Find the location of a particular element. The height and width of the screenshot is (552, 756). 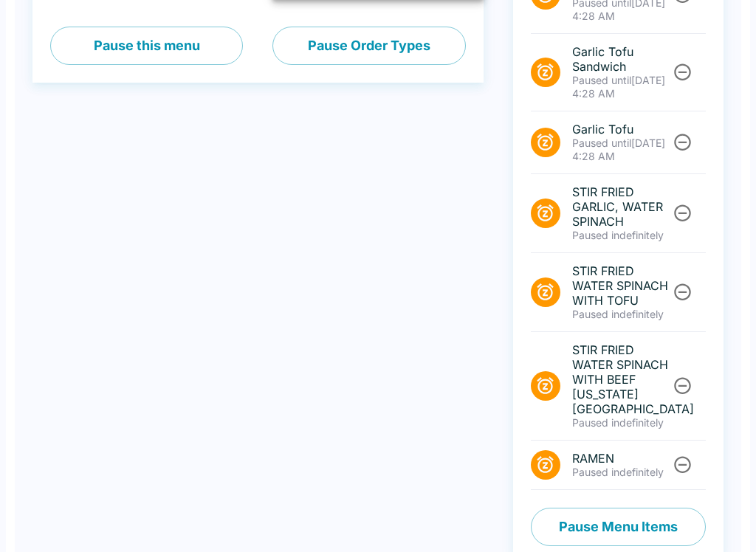

span: STIR FRIED GARLIC, WATER SPINACH is located at coordinates (621, 206).